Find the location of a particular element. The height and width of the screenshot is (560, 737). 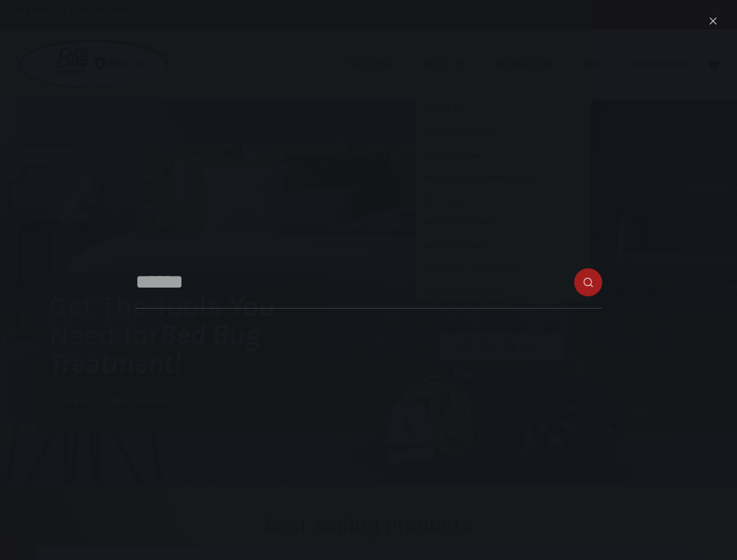

a: Partner Associations is located at coordinates (503, 246).